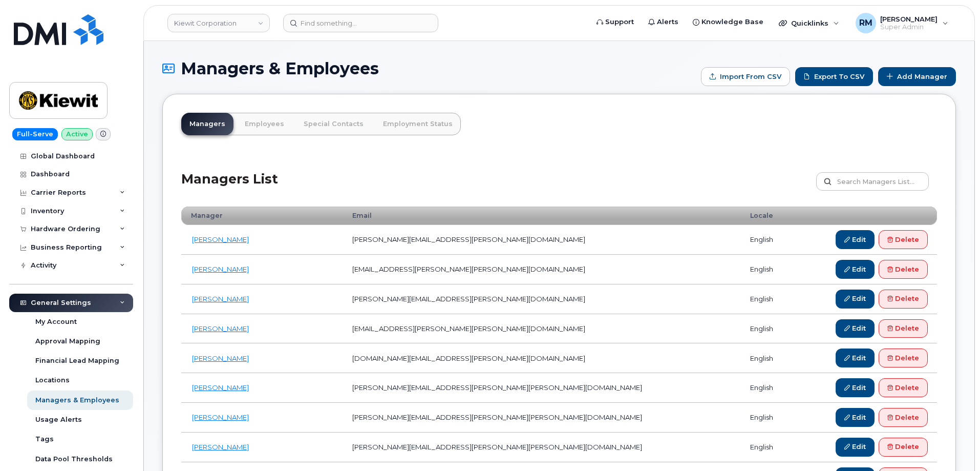 The width and height of the screenshot is (980, 471). I want to click on a: Managers, so click(207, 124).